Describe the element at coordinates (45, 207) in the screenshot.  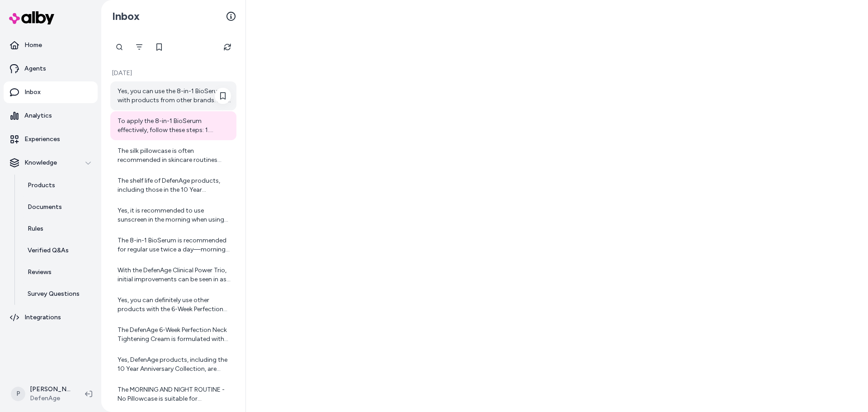
I see `p: Documents` at that location.